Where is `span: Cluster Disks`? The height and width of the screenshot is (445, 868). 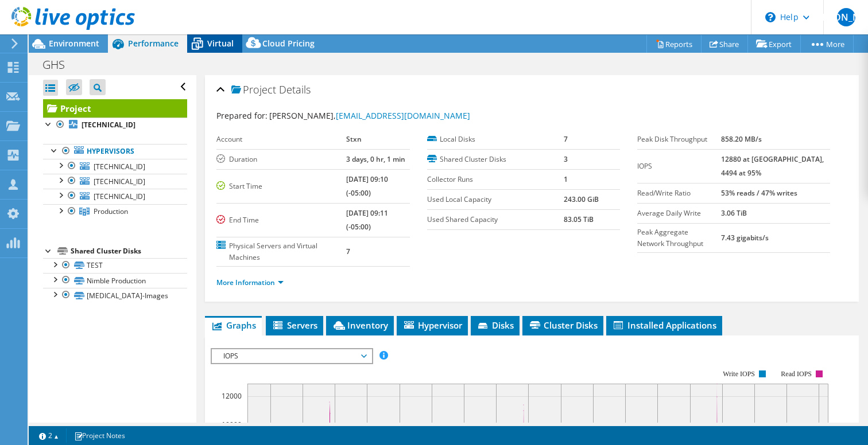
span: Cluster Disks is located at coordinates (562, 325).